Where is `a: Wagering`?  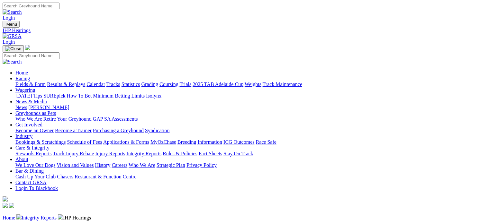
a: Wagering is located at coordinates (25, 90).